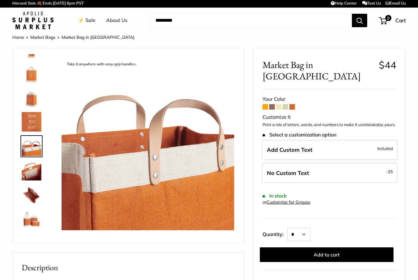 The image size is (418, 280). Describe the element at coordinates (31, 244) in the screenshot. I see `img: description_No need for custom text? Choose this option.` at that location.